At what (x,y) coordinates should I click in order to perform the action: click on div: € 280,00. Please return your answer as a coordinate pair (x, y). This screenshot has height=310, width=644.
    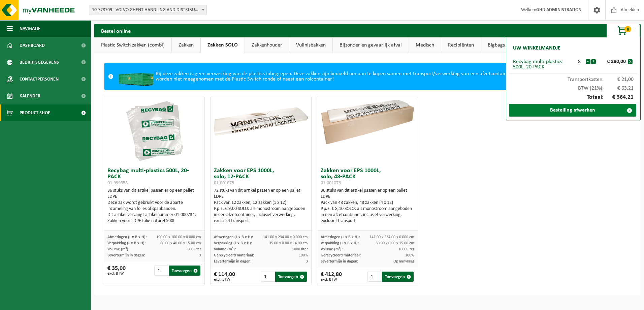
    Looking at the image, I should click on (613, 62).